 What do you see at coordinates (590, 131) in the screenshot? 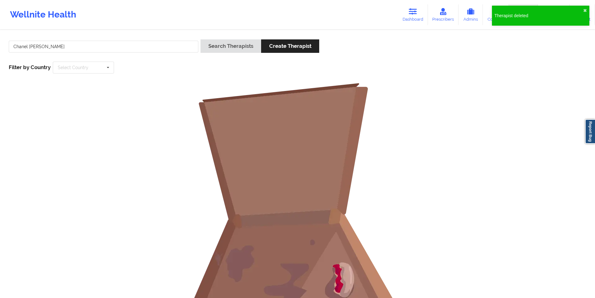
I see `a: Report Bug` at bounding box center [590, 131].